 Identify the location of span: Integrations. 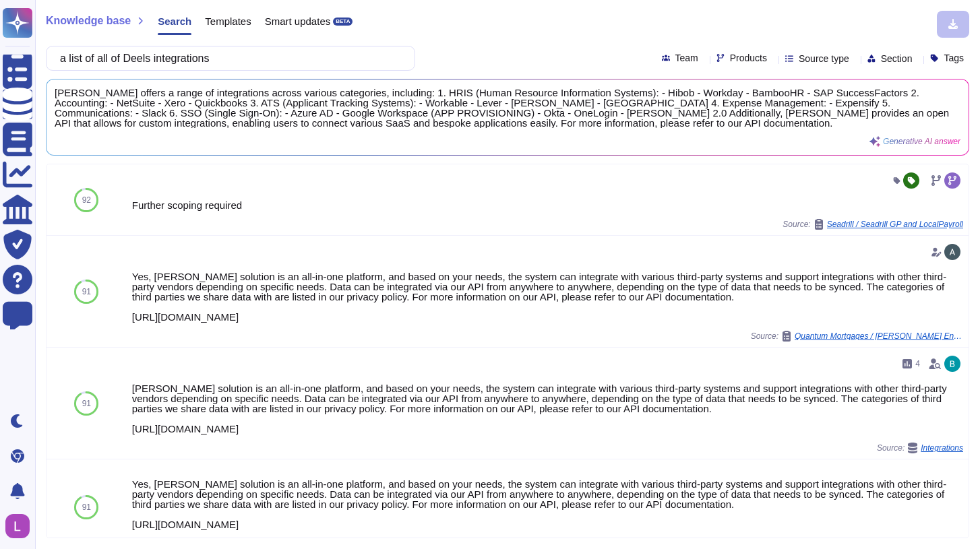
(941, 448).